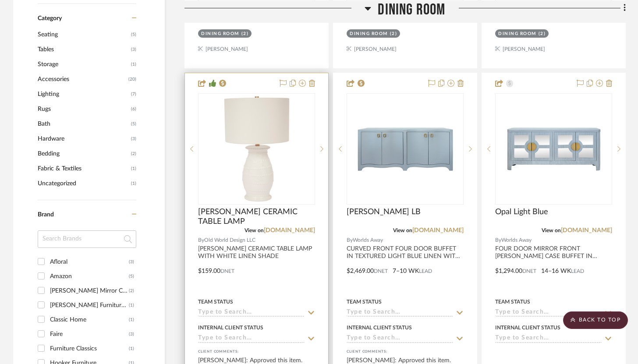  Describe the element at coordinates (133, 94) in the screenshot. I see `span: (7)` at that location.